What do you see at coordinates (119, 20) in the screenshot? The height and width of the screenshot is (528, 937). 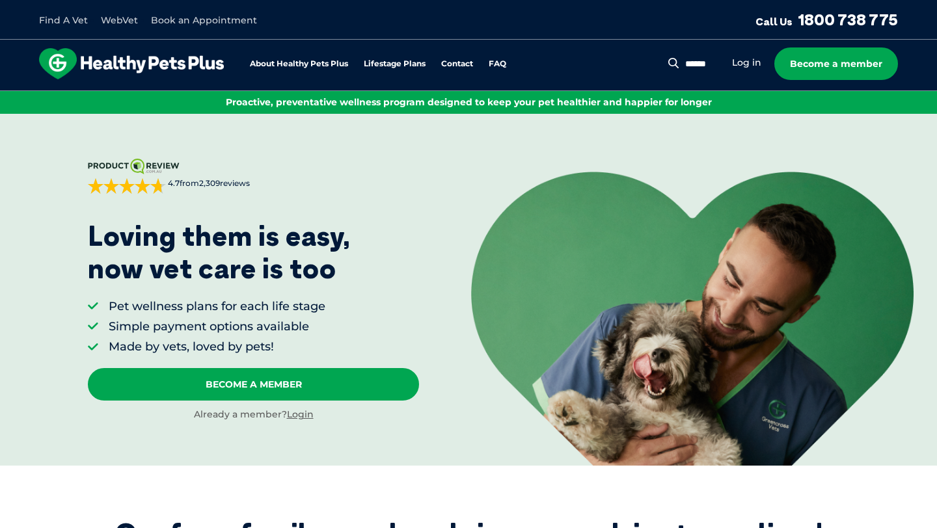 I see `a: WebVet` at bounding box center [119, 20].